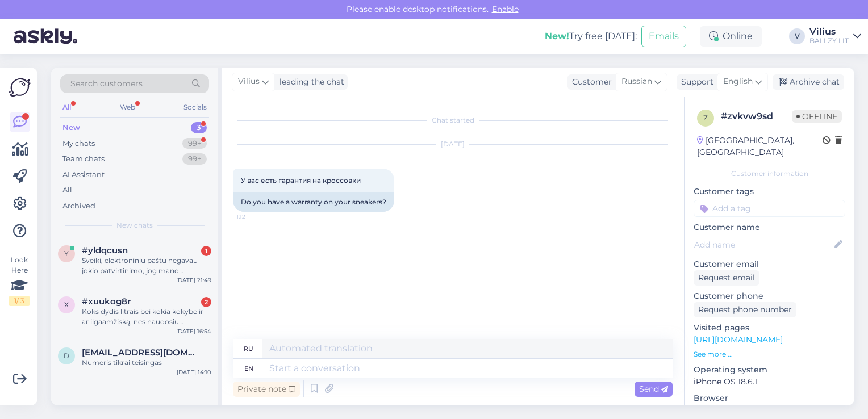  I want to click on div: 1, so click(206, 251).